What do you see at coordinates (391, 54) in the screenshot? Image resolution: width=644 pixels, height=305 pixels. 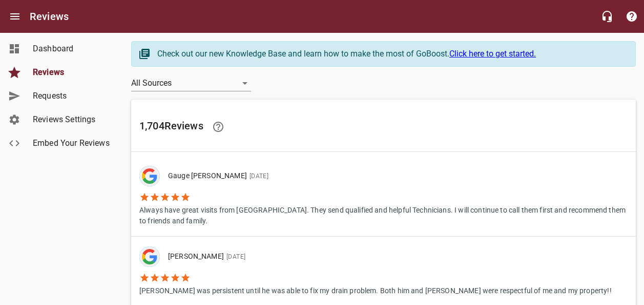 I see `div: Check out our new Knowledge Base and learn how to make the most of GoBoost.` at bounding box center [391, 54].